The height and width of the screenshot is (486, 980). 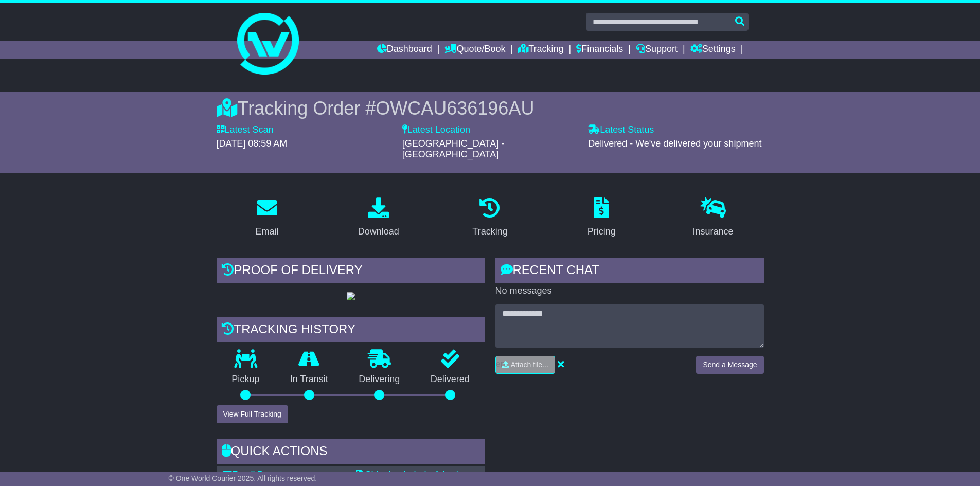 What do you see at coordinates (266, 231) in the screenshot?
I see `div: Email` at bounding box center [266, 231].